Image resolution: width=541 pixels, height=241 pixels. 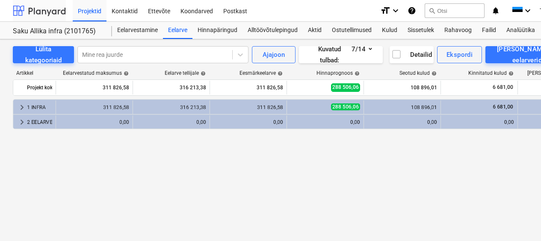 I want to click on div: Saku Allika infra (2101765), so click(x=57, y=31).